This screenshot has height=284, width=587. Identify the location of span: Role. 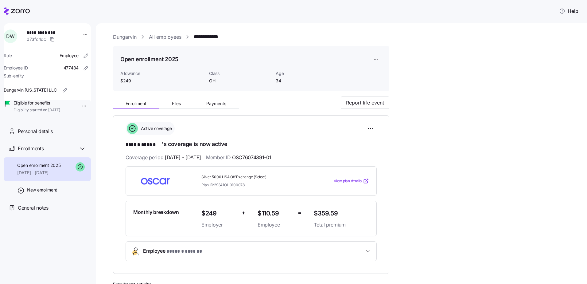
(8, 56).